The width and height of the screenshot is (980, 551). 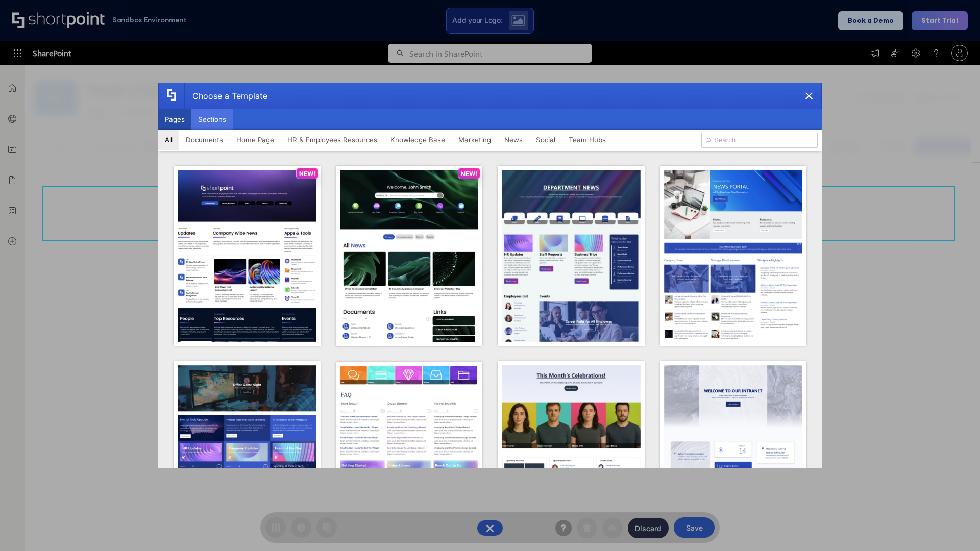 What do you see at coordinates (587, 140) in the screenshot?
I see `button: Team Hubs` at bounding box center [587, 140].